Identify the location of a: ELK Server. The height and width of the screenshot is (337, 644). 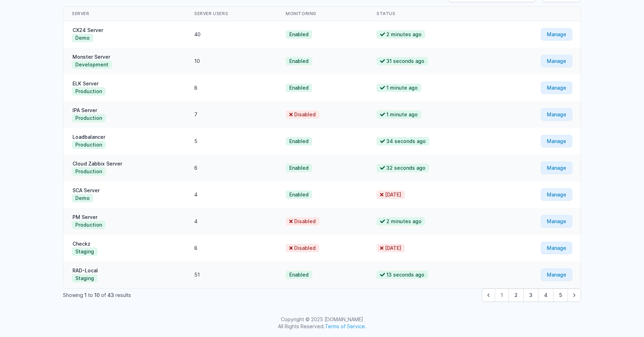
(86, 83).